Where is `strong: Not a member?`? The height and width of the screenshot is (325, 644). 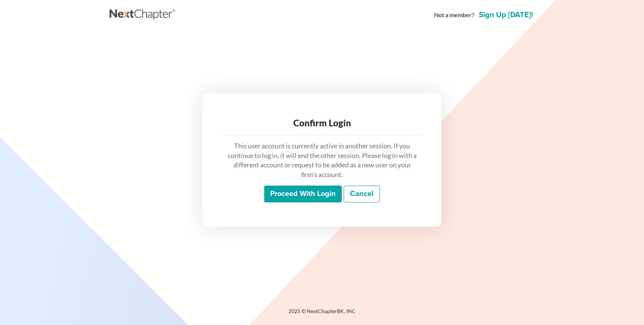
strong: Not a member? is located at coordinates (454, 15).